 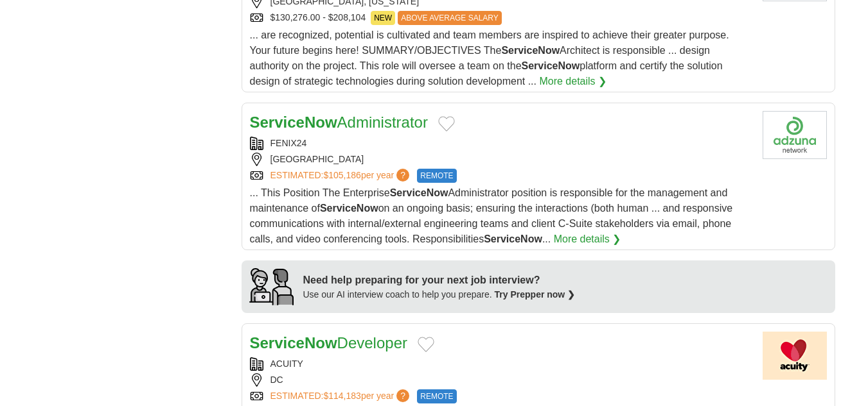 I want to click on span: $114,183, so click(x=342, y=396).